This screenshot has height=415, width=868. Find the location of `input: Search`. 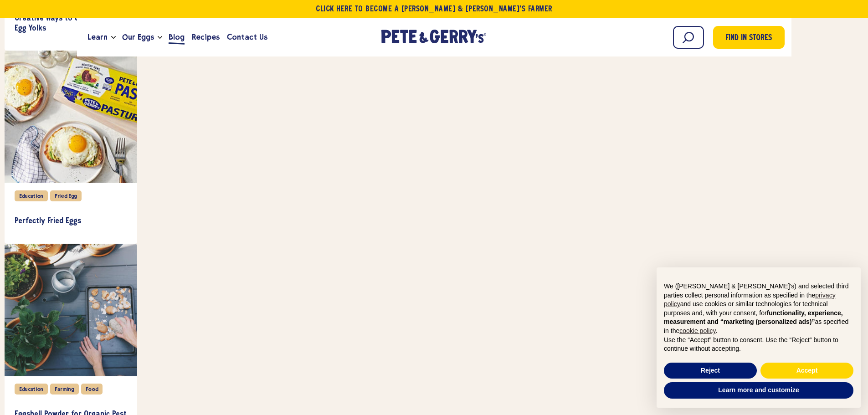

input: Search is located at coordinates (688, 37).